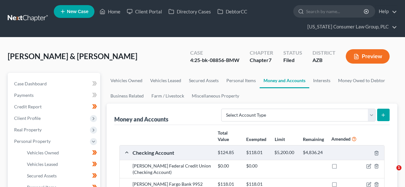 The height and width of the screenshot is (187, 405). What do you see at coordinates (28, 130) in the screenshot?
I see `span: Real Property` at bounding box center [28, 130].